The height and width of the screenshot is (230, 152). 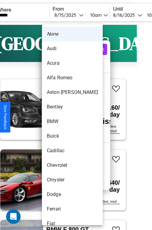 I want to click on li: Cadillac, so click(x=72, y=151).